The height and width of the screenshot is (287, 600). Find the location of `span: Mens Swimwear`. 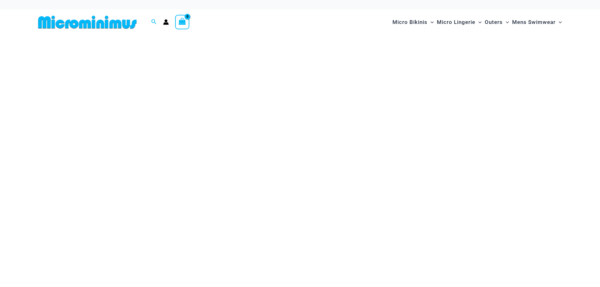

span: Mens Swimwear is located at coordinates (534, 22).